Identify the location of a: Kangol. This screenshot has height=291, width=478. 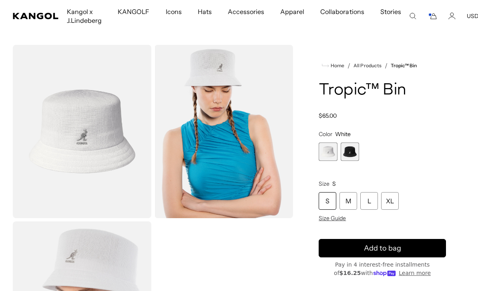
(36, 16).